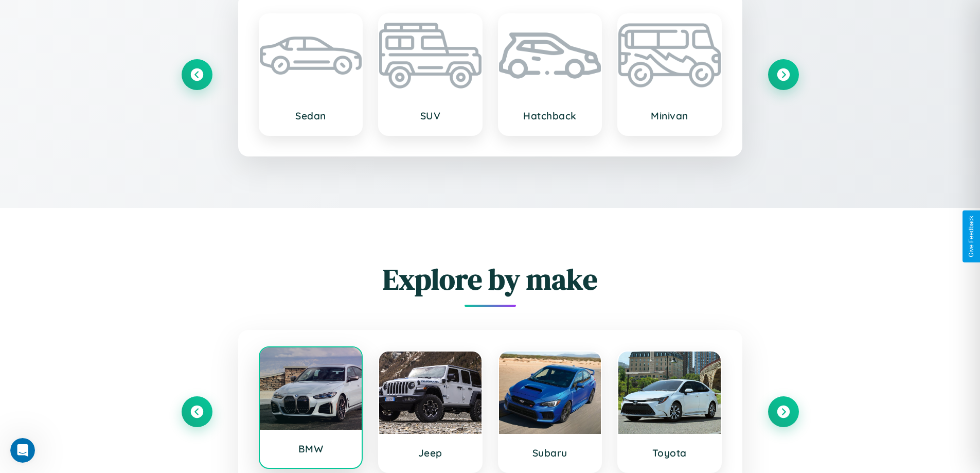  Describe the element at coordinates (670, 453) in the screenshot. I see `h3: Toyota` at that location.